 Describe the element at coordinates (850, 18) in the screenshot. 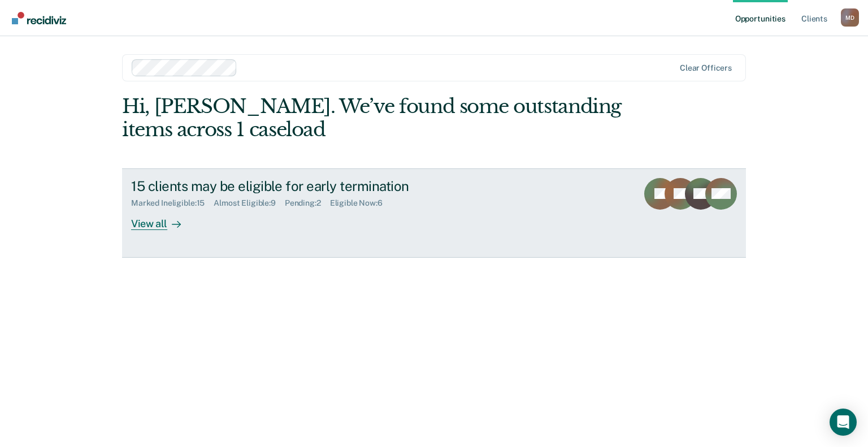

I see `button: Profile dropdown button` at that location.